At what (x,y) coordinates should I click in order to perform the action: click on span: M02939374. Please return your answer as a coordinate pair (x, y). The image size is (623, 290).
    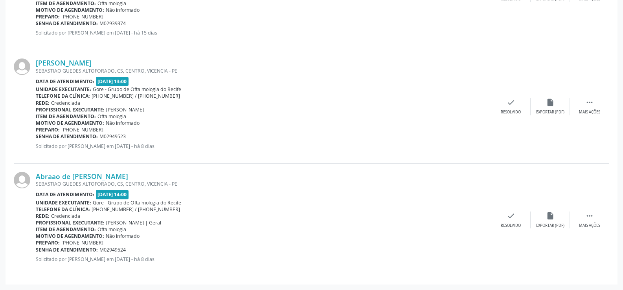
    Looking at the image, I should click on (112, 23).